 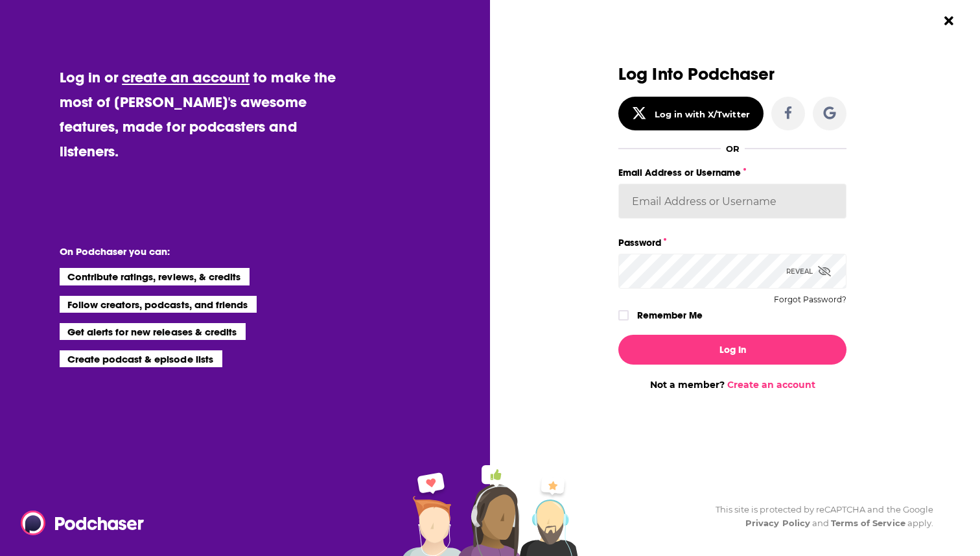 What do you see at coordinates (733, 243) in the screenshot?
I see `label: Password` at bounding box center [733, 243].